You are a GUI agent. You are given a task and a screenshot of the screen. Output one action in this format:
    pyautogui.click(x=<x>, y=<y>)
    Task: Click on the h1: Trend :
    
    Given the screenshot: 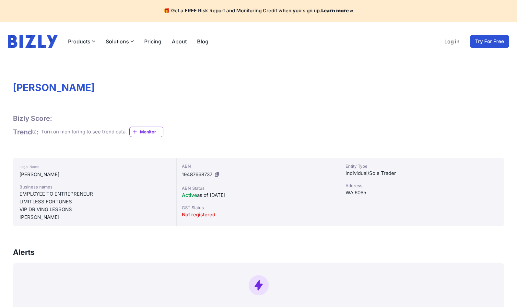 What is the action you would take?
    pyautogui.click(x=26, y=132)
    